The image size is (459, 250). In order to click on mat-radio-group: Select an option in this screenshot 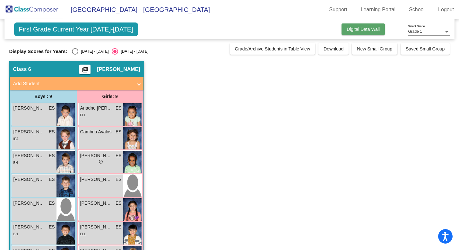, I will do `click(110, 51)`.